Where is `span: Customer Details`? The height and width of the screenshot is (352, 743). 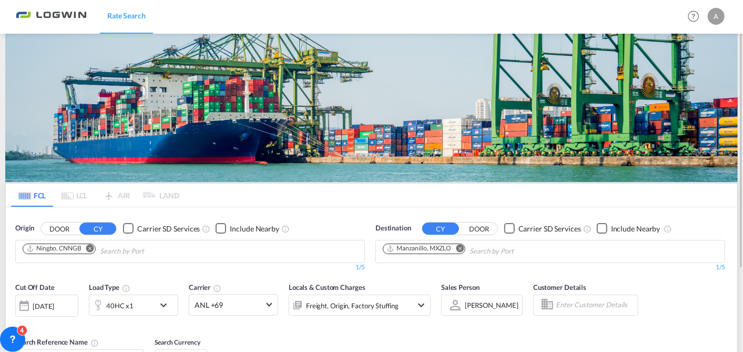 span: Customer Details is located at coordinates (559, 287).